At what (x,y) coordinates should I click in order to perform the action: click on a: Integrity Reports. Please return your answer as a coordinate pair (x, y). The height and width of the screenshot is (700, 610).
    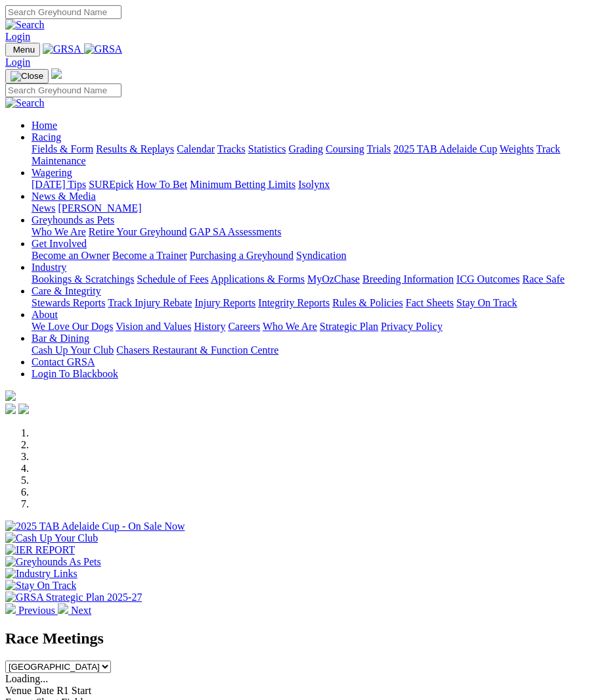
    Looking at the image, I should click on (294, 302).